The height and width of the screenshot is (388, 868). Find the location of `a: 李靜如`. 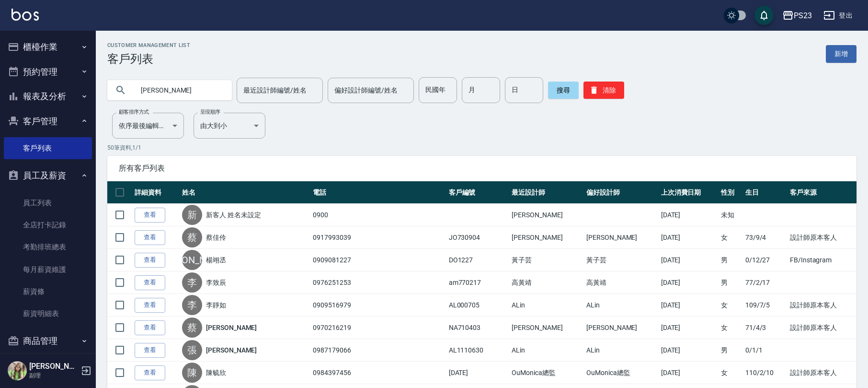

a: 李靜如 is located at coordinates (216, 305).